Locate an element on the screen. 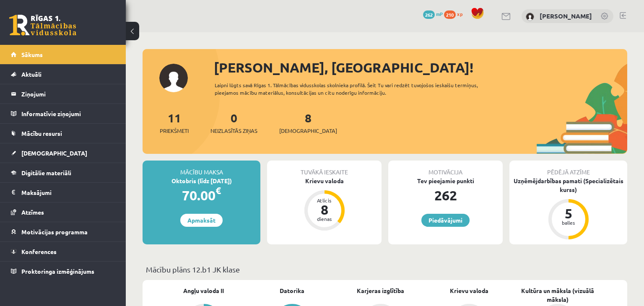  legend: Ziņojumi is located at coordinates (68, 94).